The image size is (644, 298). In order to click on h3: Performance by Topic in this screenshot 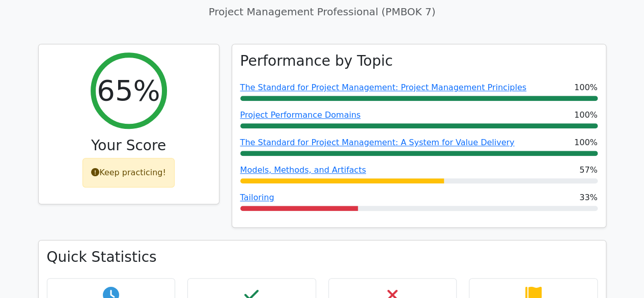, I will do `click(316, 61)`.